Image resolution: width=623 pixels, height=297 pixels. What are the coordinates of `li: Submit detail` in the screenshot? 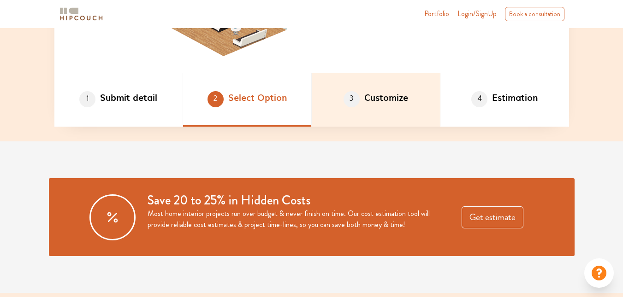 It's located at (118, 100).